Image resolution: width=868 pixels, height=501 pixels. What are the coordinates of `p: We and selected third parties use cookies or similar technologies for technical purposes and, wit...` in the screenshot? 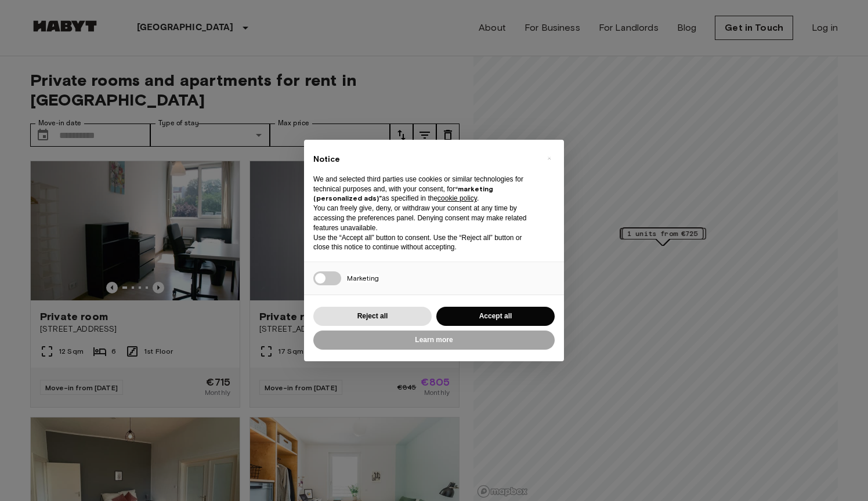 It's located at (425, 189).